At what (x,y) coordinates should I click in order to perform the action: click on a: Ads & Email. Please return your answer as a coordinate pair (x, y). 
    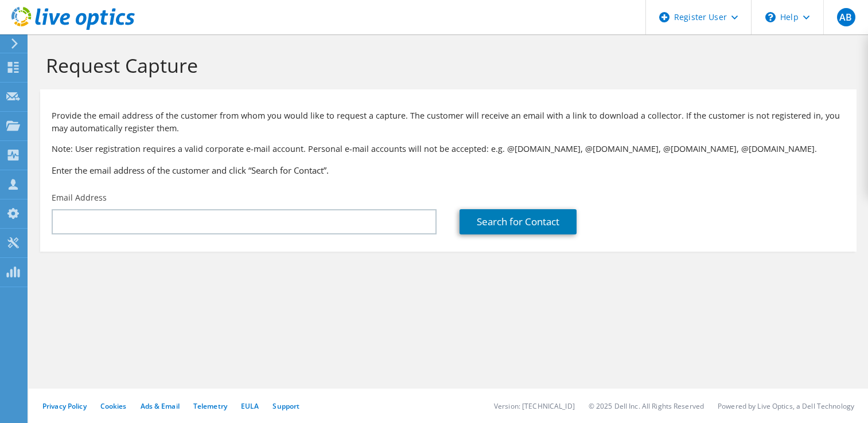
    Looking at the image, I should click on (160, 406).